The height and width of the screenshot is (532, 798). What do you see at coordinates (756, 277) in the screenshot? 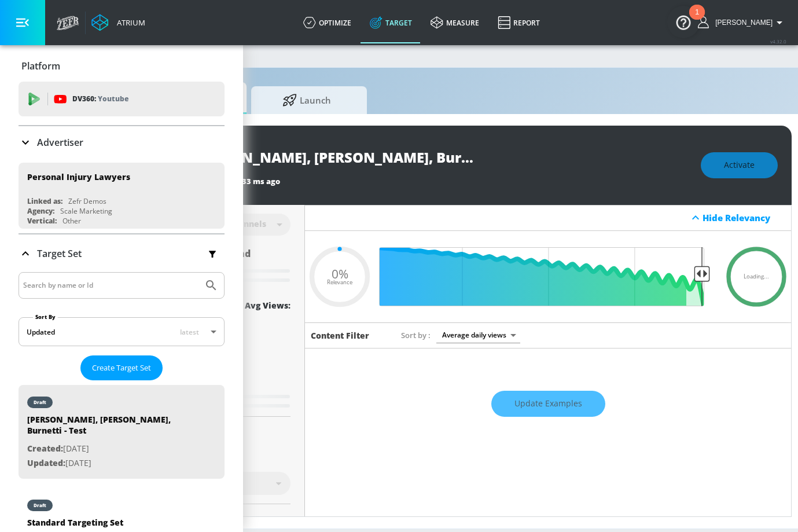
I see `span: Loading...` at bounding box center [756, 277].